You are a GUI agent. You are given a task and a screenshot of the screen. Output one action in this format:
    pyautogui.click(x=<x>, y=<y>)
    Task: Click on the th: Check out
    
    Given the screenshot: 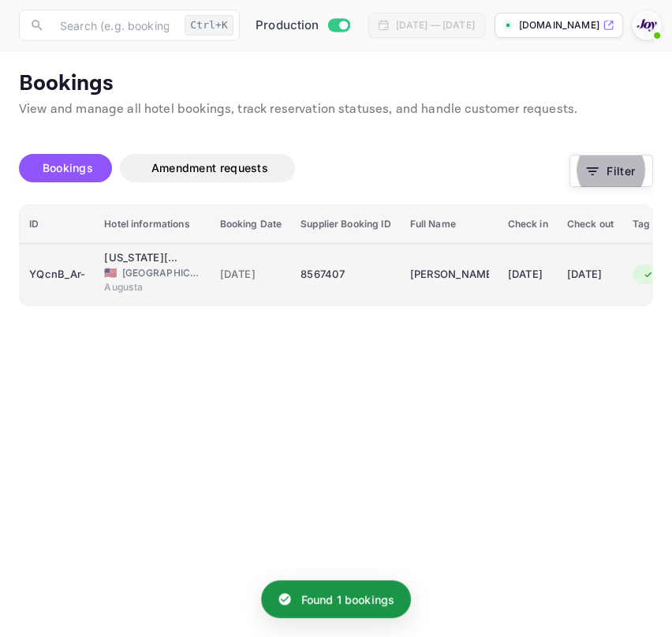 What is the action you would take?
    pyautogui.click(x=590, y=224)
    